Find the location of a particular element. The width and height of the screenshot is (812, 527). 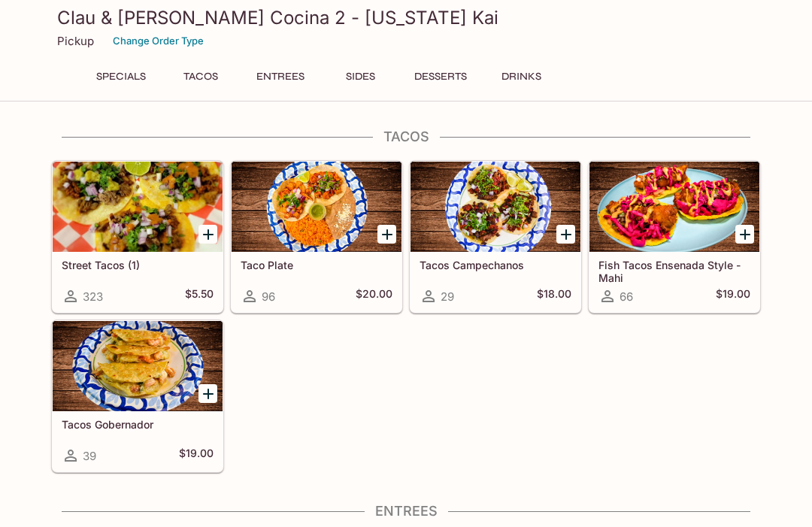

div: Fish Tacos Ensenada Style - Mahi is located at coordinates (674, 207).